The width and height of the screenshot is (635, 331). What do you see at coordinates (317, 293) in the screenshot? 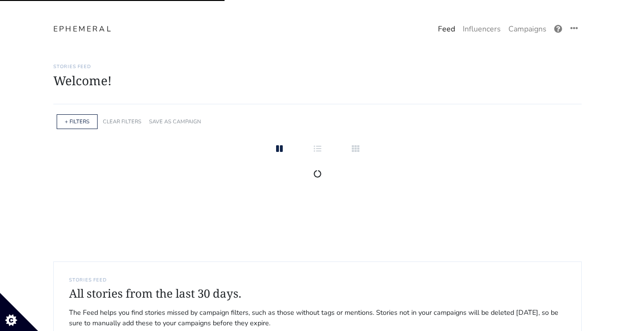
I see `h4: All stories from the last 30 days.` at bounding box center [317, 293].